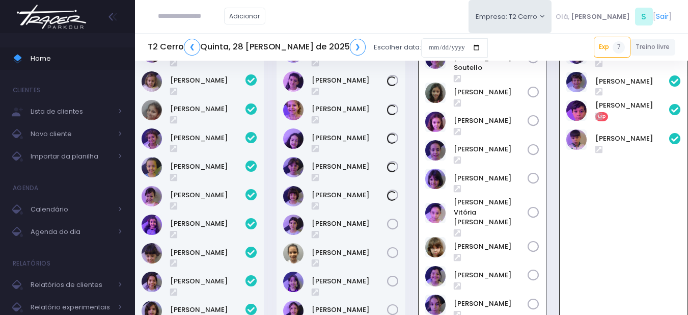  Describe the element at coordinates (293, 139) in the screenshot. I see `img: Isabela de Brito Moffa` at that location.